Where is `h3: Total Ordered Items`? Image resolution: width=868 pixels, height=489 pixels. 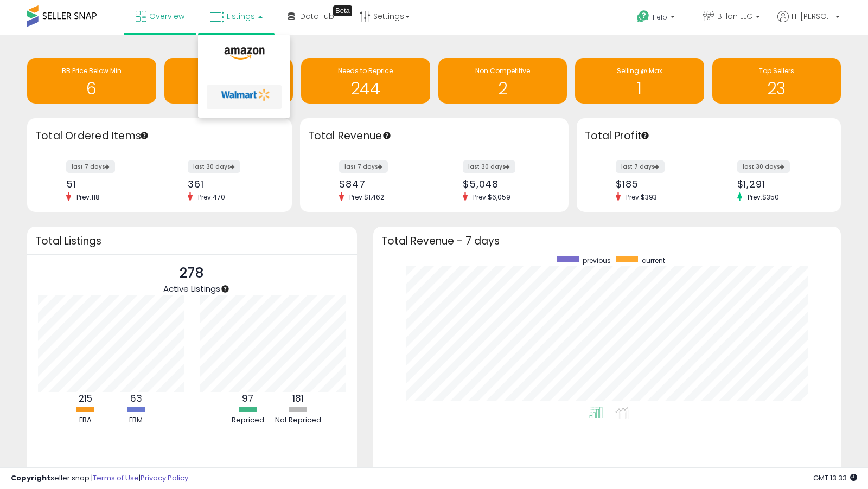
h3: Total Ordered Items is located at coordinates (160, 136).